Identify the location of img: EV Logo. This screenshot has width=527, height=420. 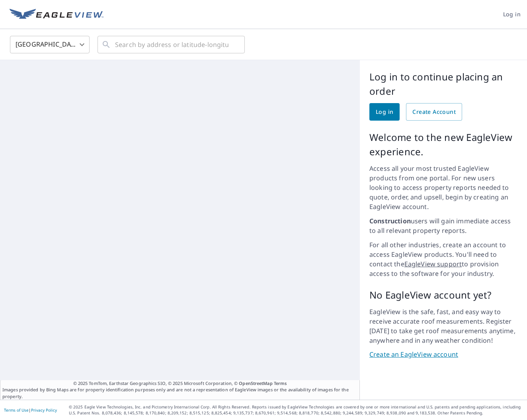
(57, 15).